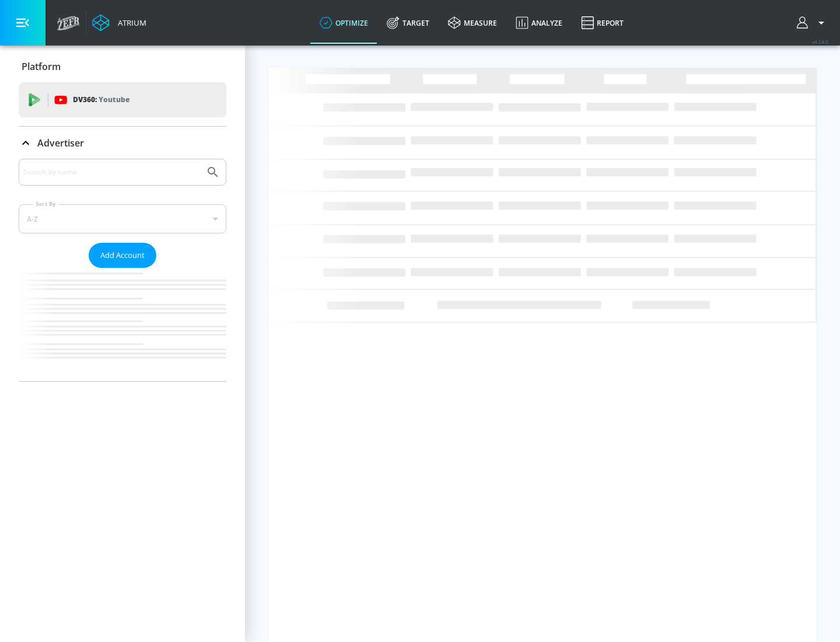  What do you see at coordinates (45, 203) in the screenshot?
I see `label: Sort By` at bounding box center [45, 203].